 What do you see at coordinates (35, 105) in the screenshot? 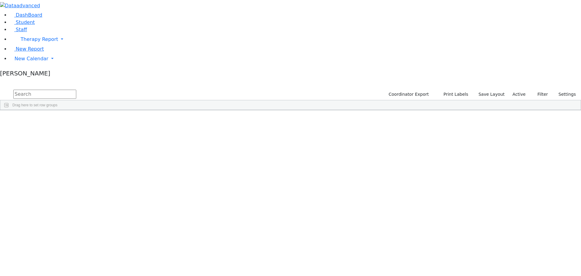
I see `span: Drag here to set row groups` at bounding box center [35, 105].